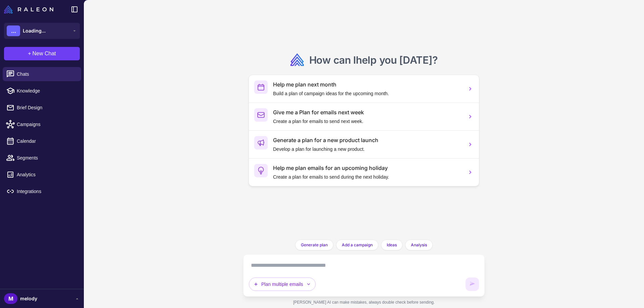 This screenshot has height=308, width=644. Describe the element at coordinates (28, 9) in the screenshot. I see `img: Raleon Logo` at that location.